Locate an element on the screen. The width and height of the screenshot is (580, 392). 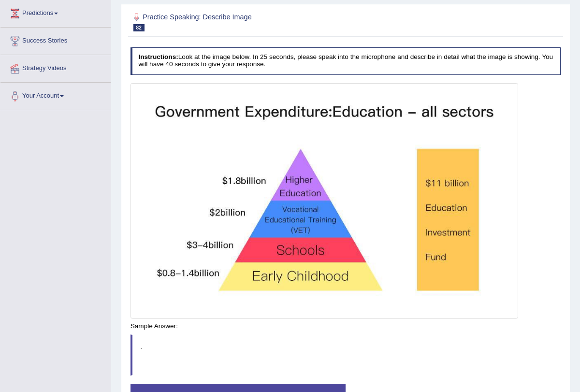
span: 82 is located at coordinates (139, 27).